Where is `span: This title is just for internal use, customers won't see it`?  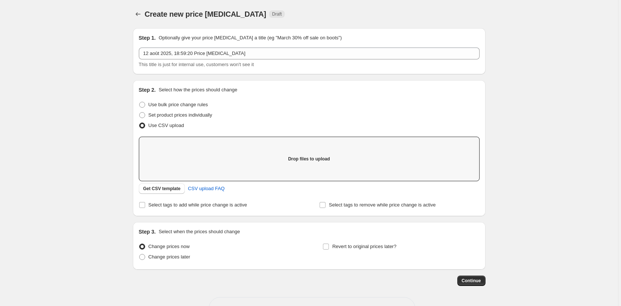
span: This title is just for internal use, customers won't see it is located at coordinates (196, 64).